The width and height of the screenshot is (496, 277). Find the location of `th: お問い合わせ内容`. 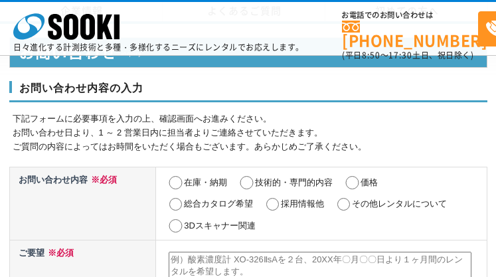

th: お問い合わせ内容 is located at coordinates (82, 204).